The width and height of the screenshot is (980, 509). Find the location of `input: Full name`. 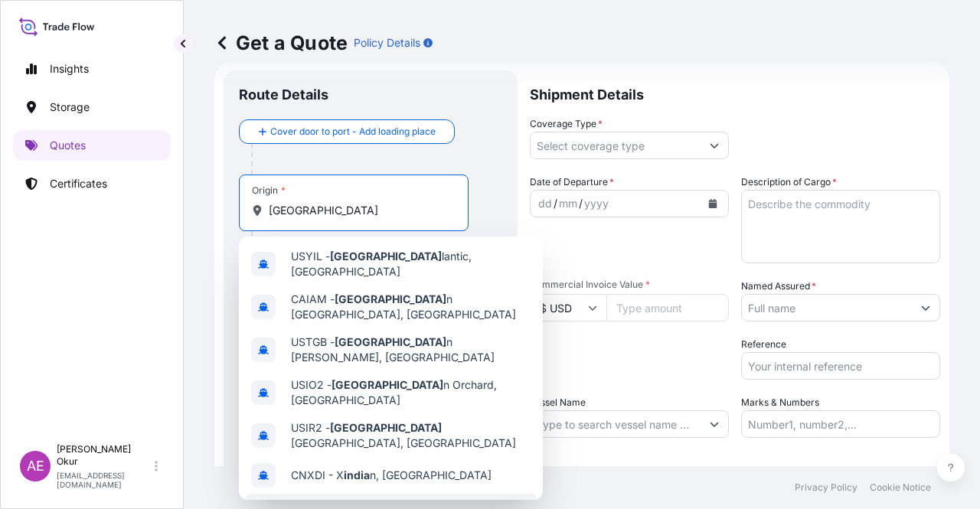

input: Full name is located at coordinates (827, 308).